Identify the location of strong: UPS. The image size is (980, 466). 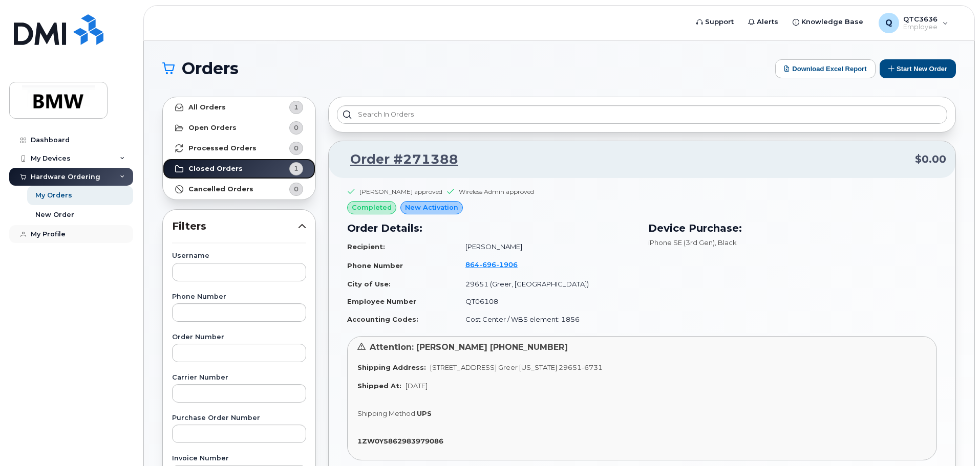
(423, 413).